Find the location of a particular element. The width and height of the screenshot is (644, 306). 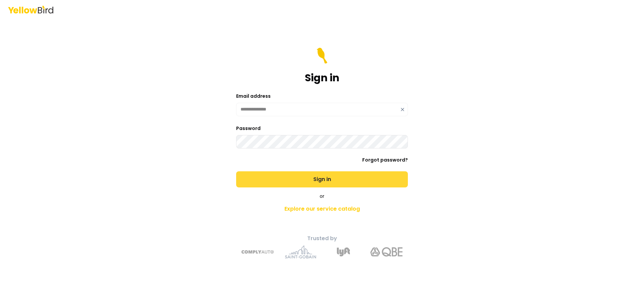

label: Password is located at coordinates (248, 129).